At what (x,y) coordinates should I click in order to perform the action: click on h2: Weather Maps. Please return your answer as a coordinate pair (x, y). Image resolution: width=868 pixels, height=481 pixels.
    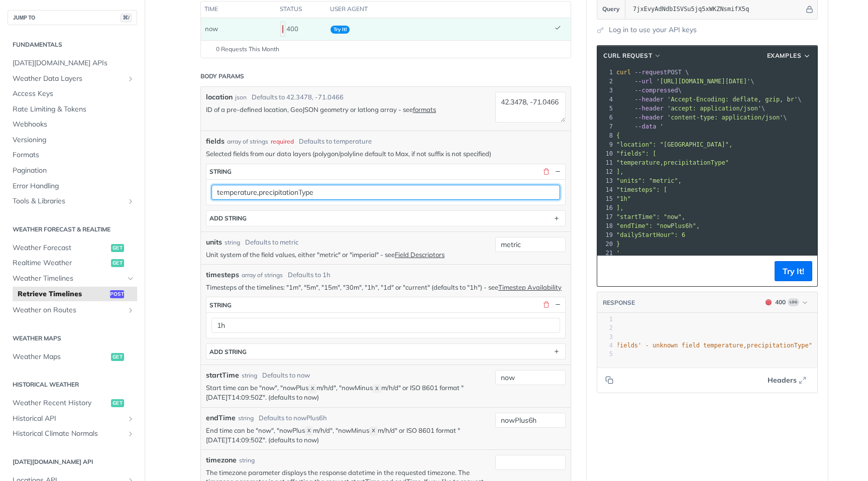
    Looking at the image, I should click on (72, 338).